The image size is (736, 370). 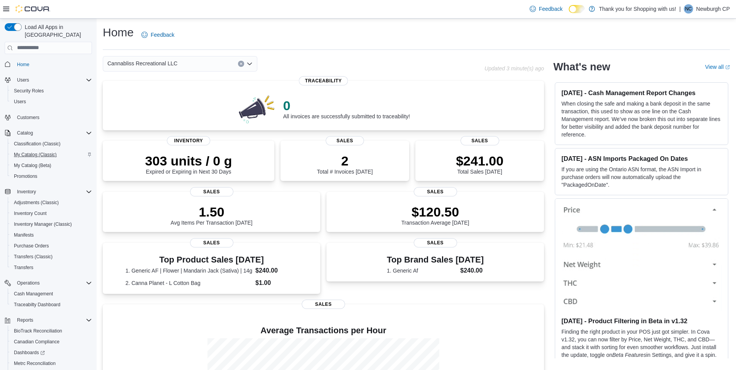 What do you see at coordinates (51, 155) in the screenshot?
I see `button: My Catalog (Classic)` at bounding box center [51, 155].